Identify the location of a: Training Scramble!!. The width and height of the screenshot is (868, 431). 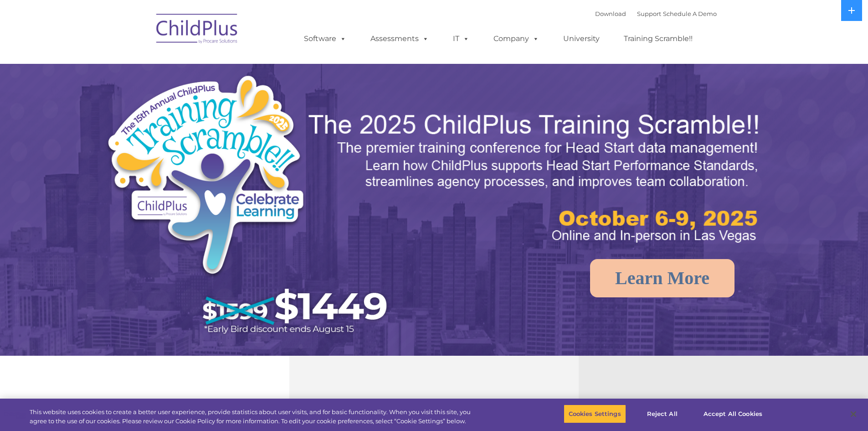
(658, 39).